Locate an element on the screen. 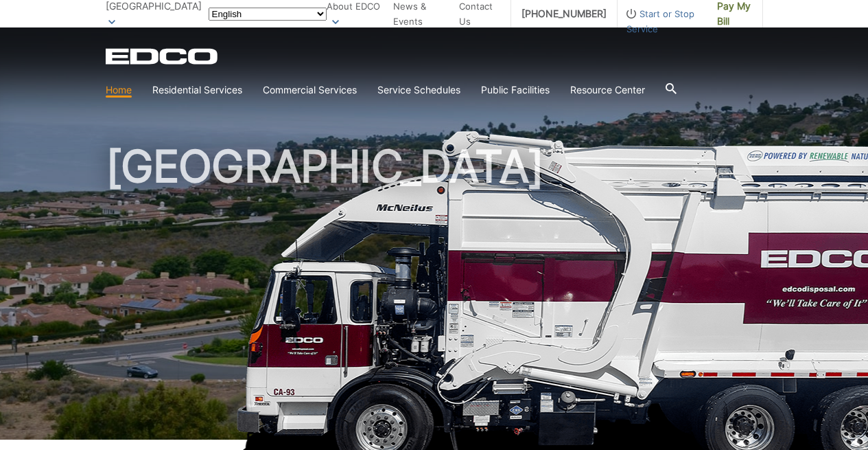 This screenshot has width=868, height=450. a: EDCD logo. Return to the homepage. is located at coordinates (163, 56).